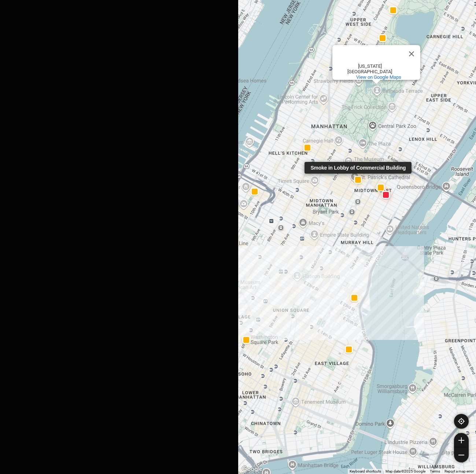 Image resolution: width=476 pixels, height=474 pixels. Describe the element at coordinates (358, 168) in the screenshot. I see `div: Smoke in Lobby of Commercial Building` at that location.